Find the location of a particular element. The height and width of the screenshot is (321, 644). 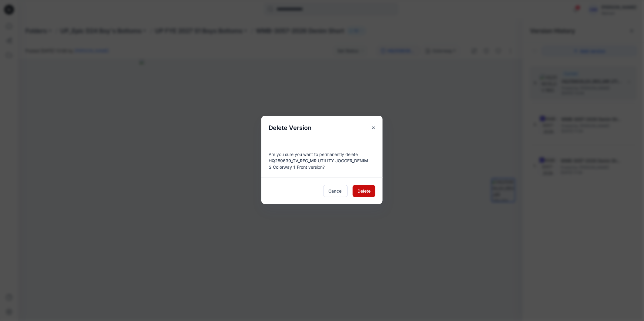

button: Delete is located at coordinates (364, 191).